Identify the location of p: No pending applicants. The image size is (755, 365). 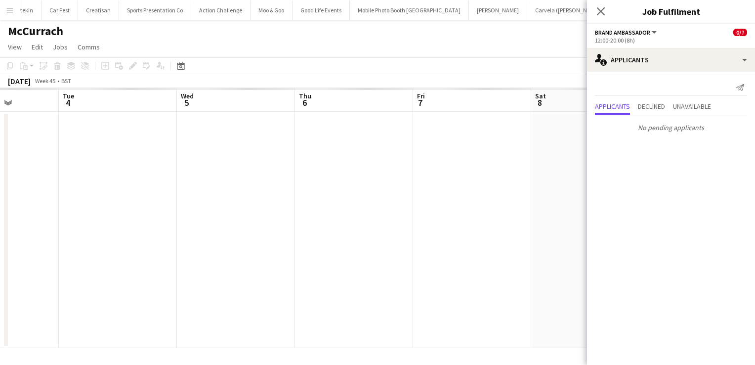
(671, 128).